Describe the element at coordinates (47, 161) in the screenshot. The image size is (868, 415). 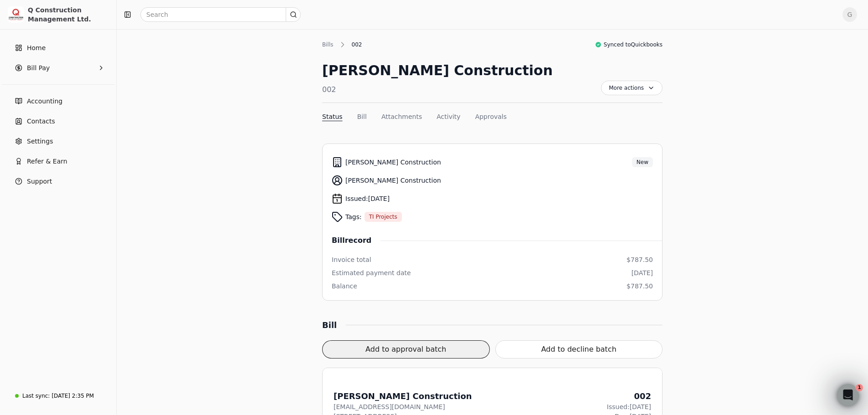
I see `span: Refer & Earn` at that location.